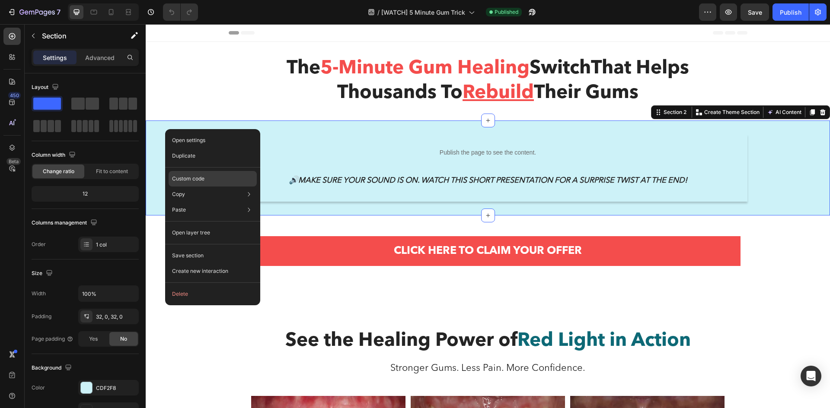 This screenshot has width=830, height=408. What do you see at coordinates (55, 57) in the screenshot?
I see `p: Settings` at bounding box center [55, 57].